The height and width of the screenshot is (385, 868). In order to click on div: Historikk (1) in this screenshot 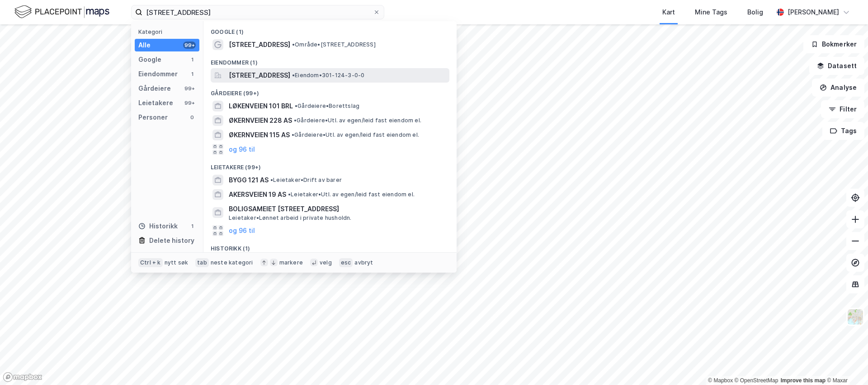, I will do `click(330, 246)`.